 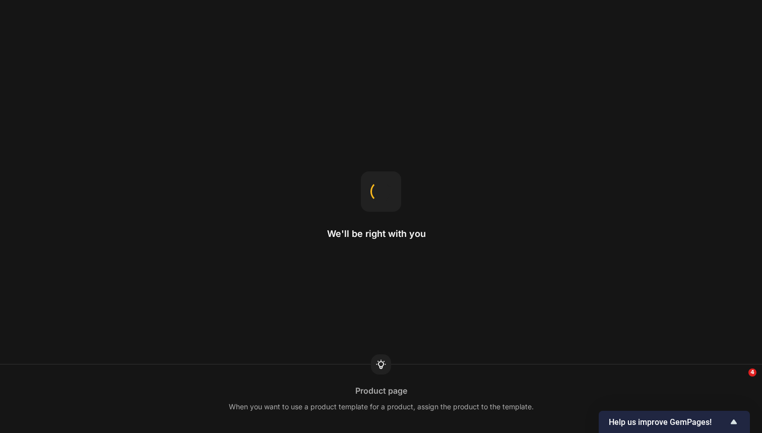 What do you see at coordinates (381, 407) in the screenshot?
I see `div: When you want to use a product template for a product, assign the product to the template.` at bounding box center [381, 407].